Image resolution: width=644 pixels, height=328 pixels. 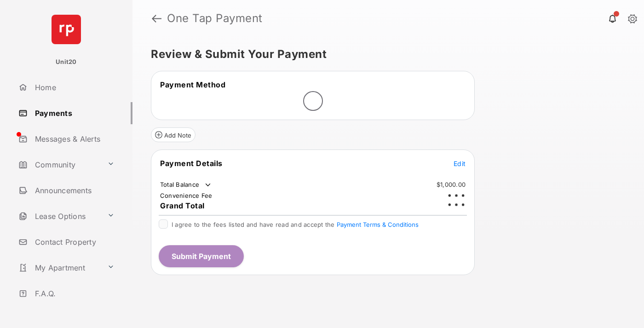 I want to click on a: Contact Property, so click(x=74, y=242).